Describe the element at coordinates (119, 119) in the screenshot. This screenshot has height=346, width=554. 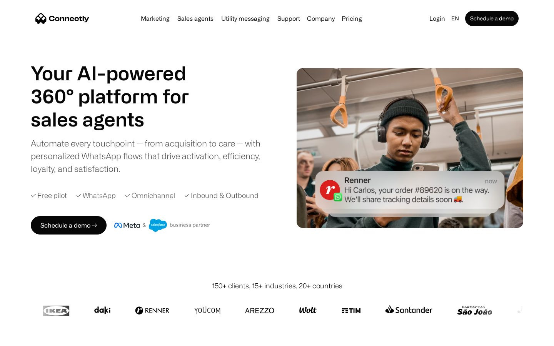
I see `h1: sales agents` at that location.